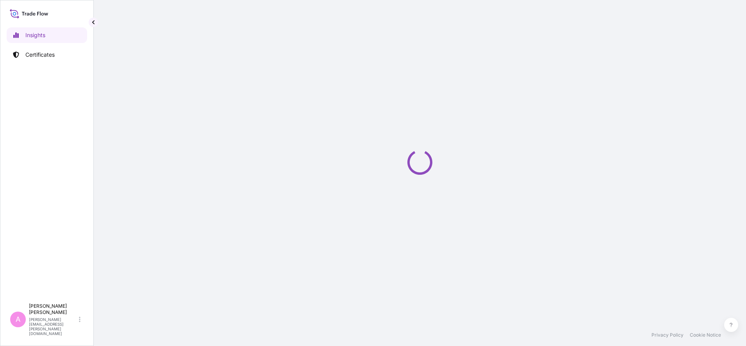  I want to click on a: Insights, so click(47, 35).